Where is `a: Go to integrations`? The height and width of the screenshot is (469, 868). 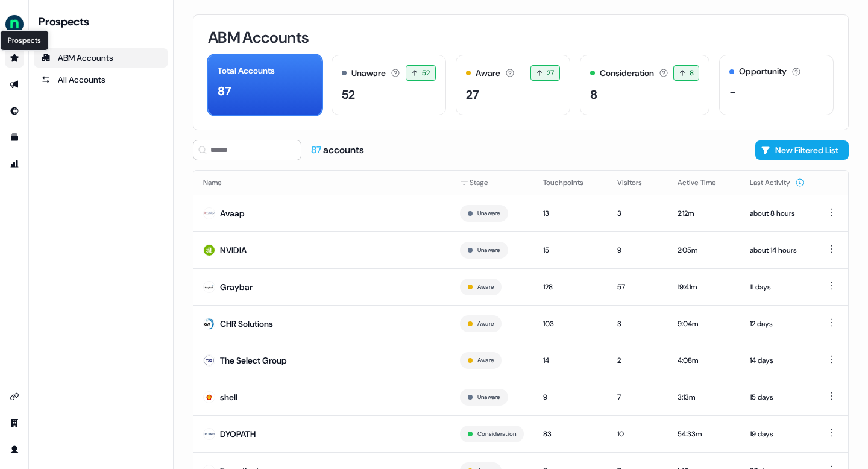 a: Go to integrations is located at coordinates (14, 397).